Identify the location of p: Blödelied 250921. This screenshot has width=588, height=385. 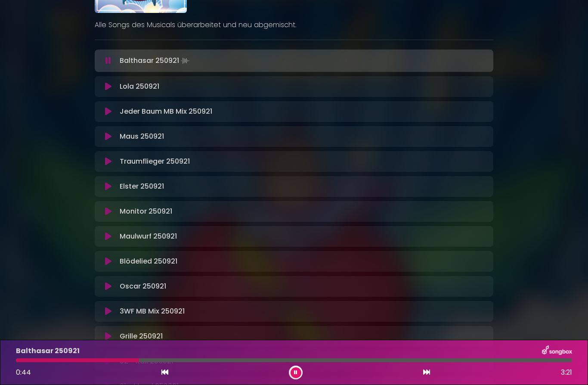
(148, 261).